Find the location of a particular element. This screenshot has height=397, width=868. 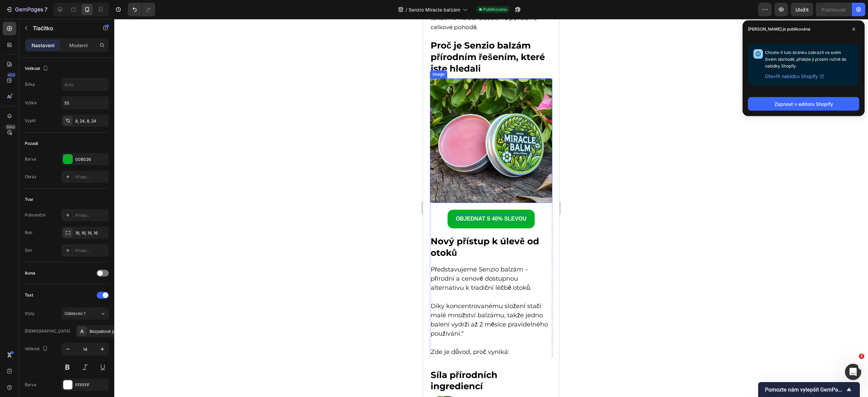

font: Ikona is located at coordinates (30, 273).